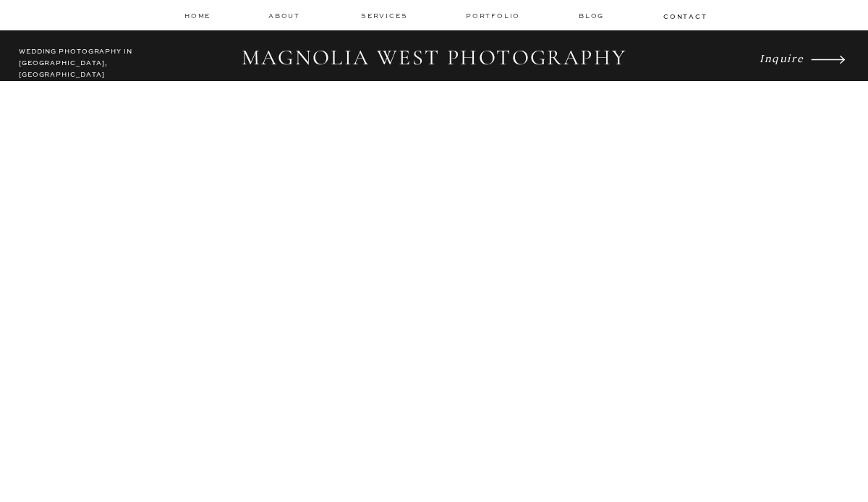 The width and height of the screenshot is (868, 502). Describe the element at coordinates (385, 15) in the screenshot. I see `a: services` at that location.